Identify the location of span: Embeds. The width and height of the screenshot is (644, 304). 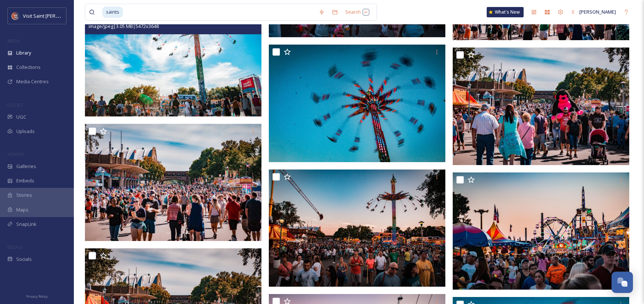
(25, 181).